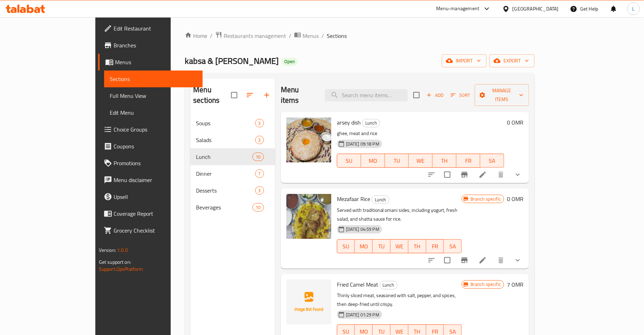 This screenshot has height=335, width=644. I want to click on span: Add item, so click(435, 95).